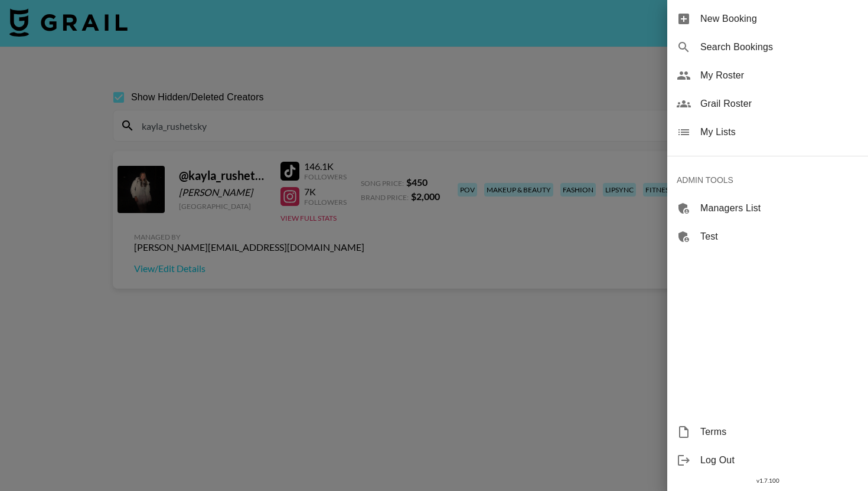 This screenshot has width=868, height=491. Describe the element at coordinates (779, 104) in the screenshot. I see `span: Grail Roster` at that location.